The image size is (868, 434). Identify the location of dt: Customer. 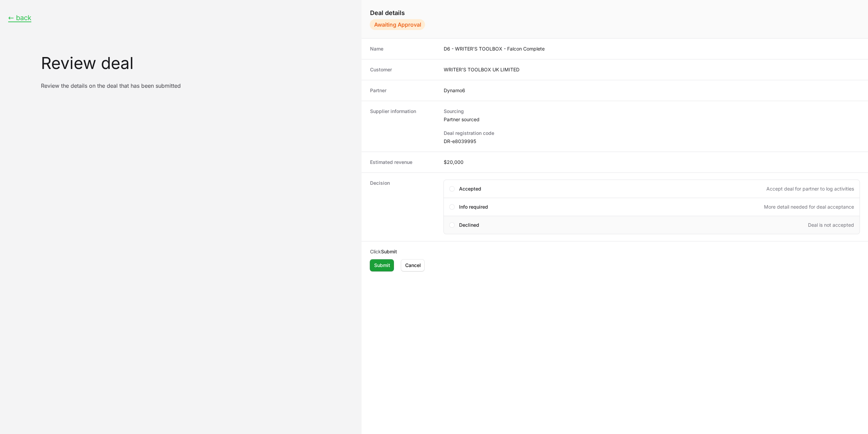
(402, 70).